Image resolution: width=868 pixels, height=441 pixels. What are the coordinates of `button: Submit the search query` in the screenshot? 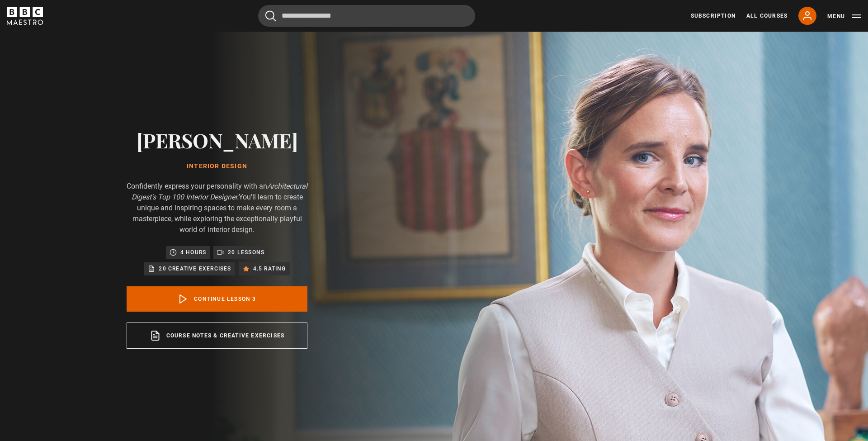 It's located at (271, 16).